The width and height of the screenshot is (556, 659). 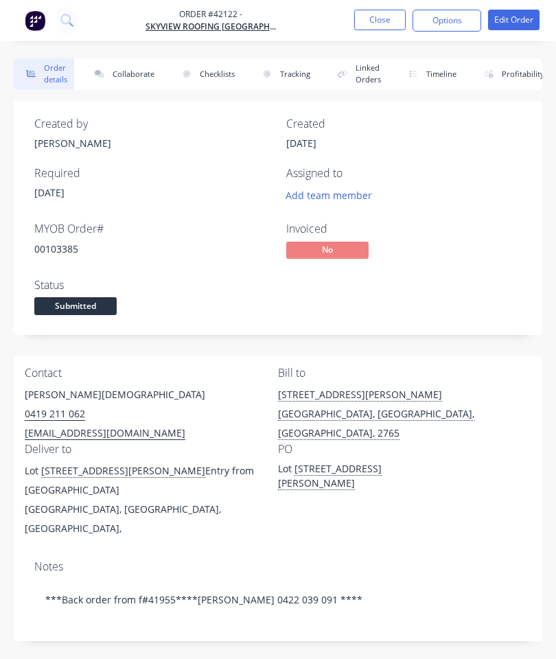 What do you see at coordinates (121, 74) in the screenshot?
I see `button: Collaborate` at bounding box center [121, 74].